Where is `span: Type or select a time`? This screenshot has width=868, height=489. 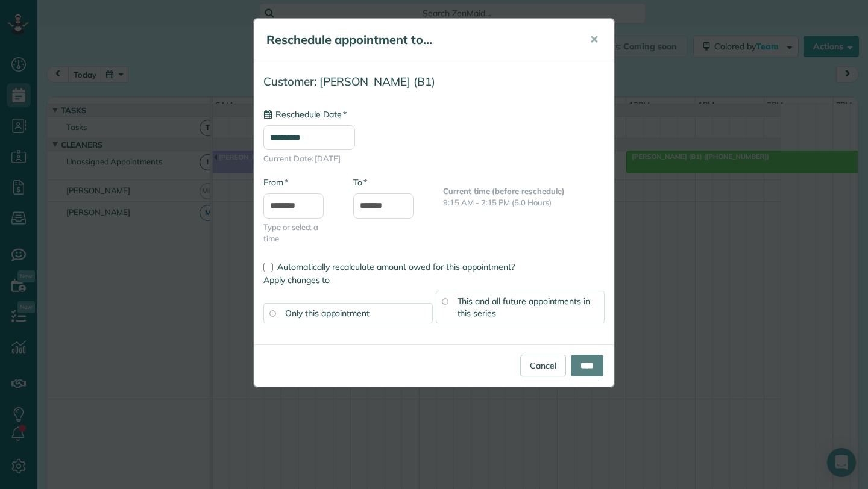
span: Type or select a time is located at coordinates (299, 233).